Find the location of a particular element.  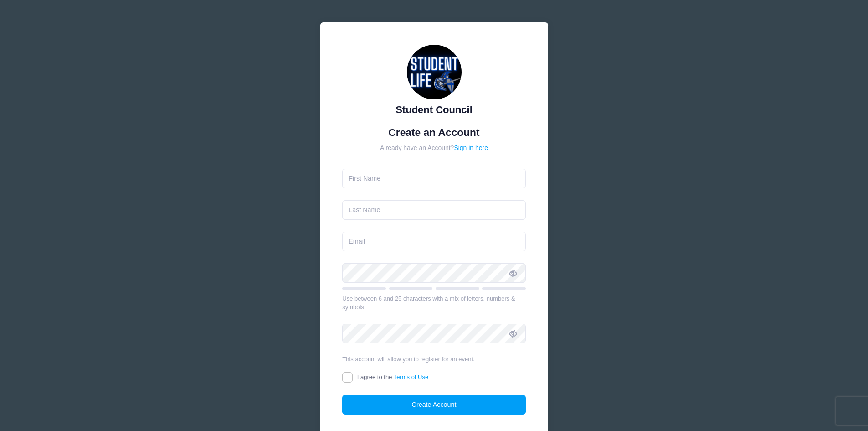

div: Already have an Account? is located at coordinates (434, 148).